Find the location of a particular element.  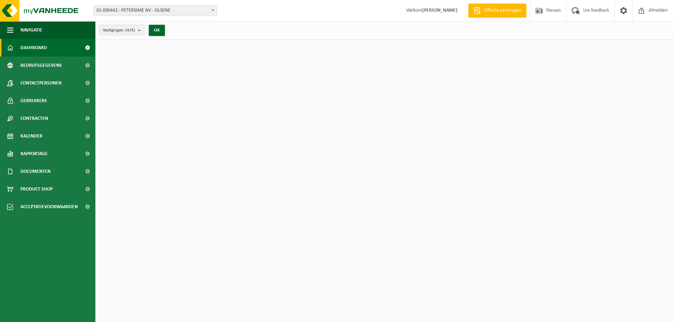

span: Contactpersonen is located at coordinates (41, 83).